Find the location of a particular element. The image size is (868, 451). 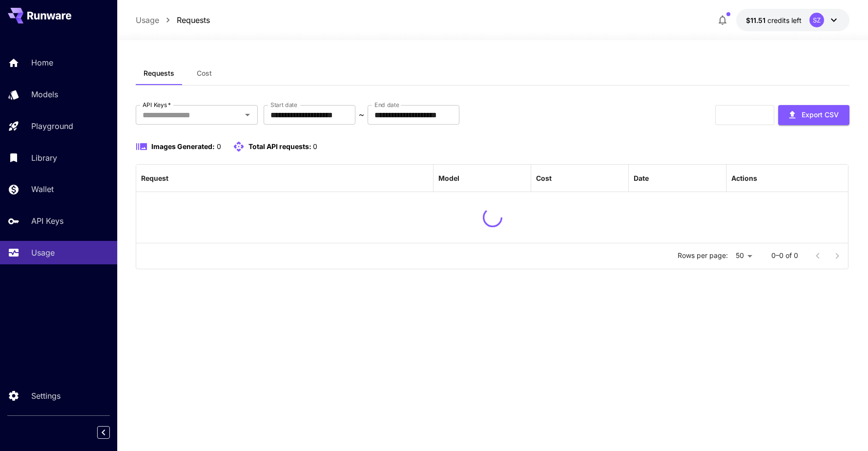

a: Requests is located at coordinates (193, 20).